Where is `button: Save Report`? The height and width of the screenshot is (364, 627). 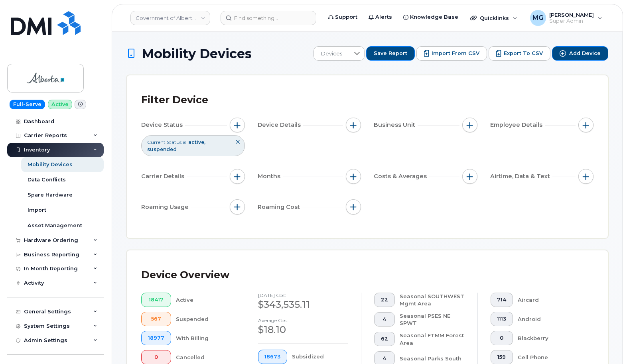 button: Save Report is located at coordinates (390, 53).